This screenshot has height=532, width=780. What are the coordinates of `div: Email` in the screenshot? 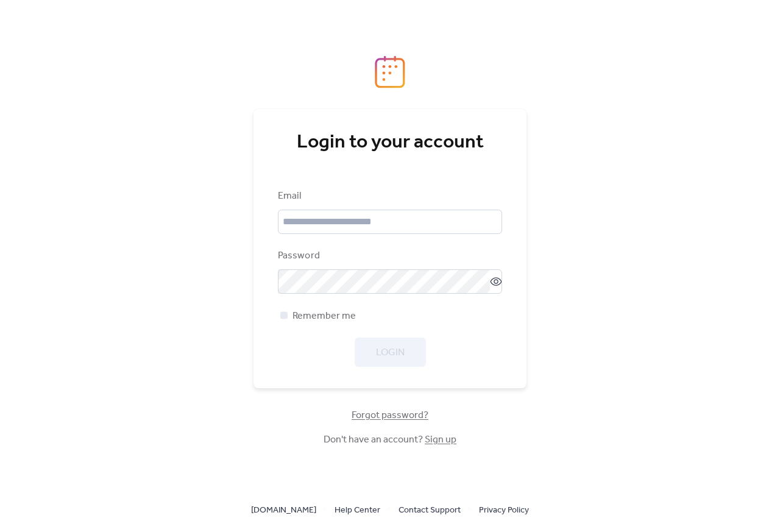 It's located at (389, 196).